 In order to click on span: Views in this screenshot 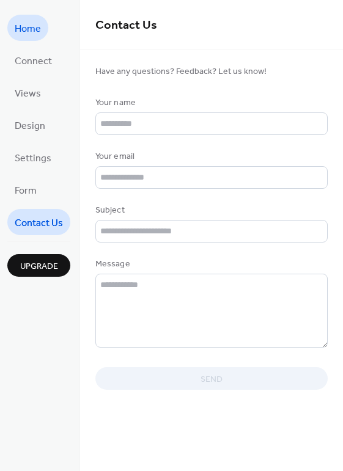, I will do `click(27, 93)`.